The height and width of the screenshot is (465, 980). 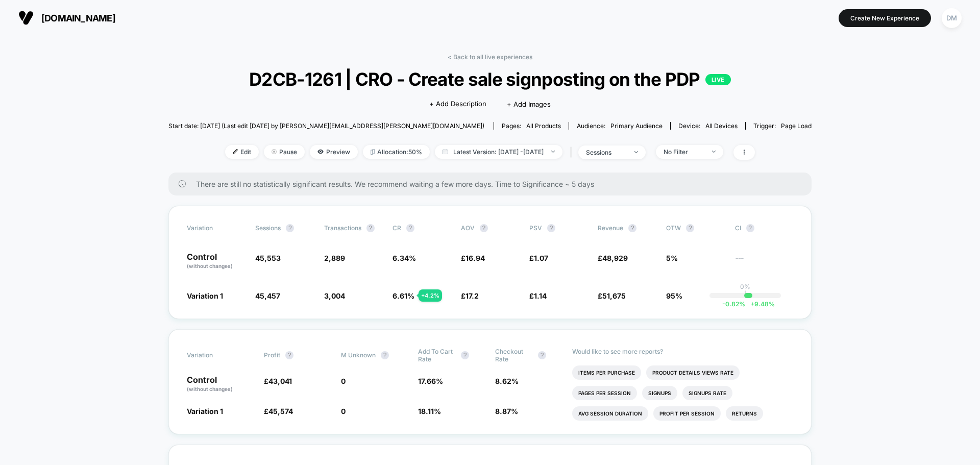 I want to click on div: Trigger:, so click(x=782, y=126).